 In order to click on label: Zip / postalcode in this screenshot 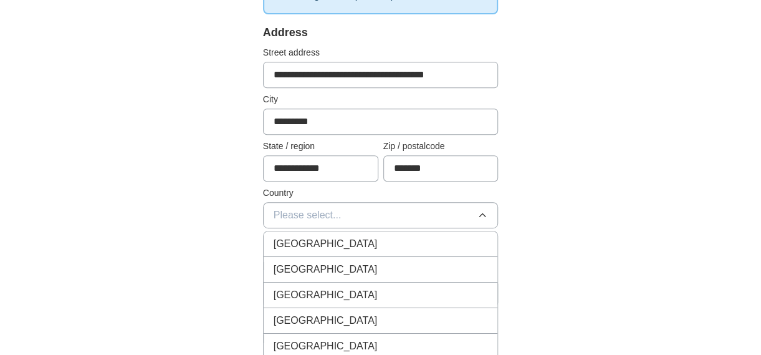, I will do `click(441, 146)`.